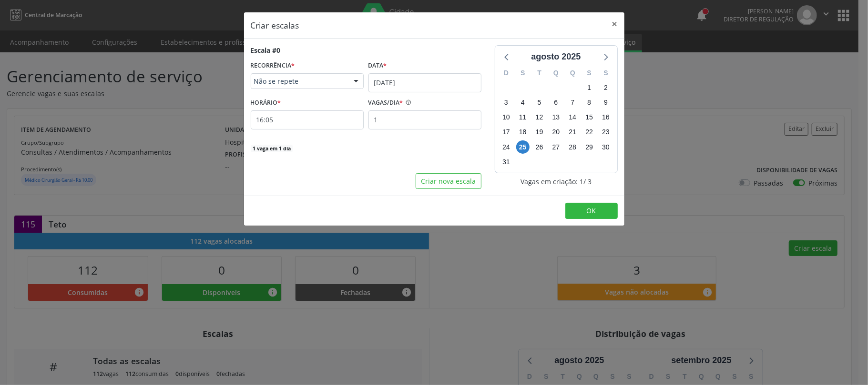 The width and height of the screenshot is (868, 385). Describe the element at coordinates (523, 147) in the screenshot. I see `span: segunda-feira, 25 de agosto de 2025` at that location.